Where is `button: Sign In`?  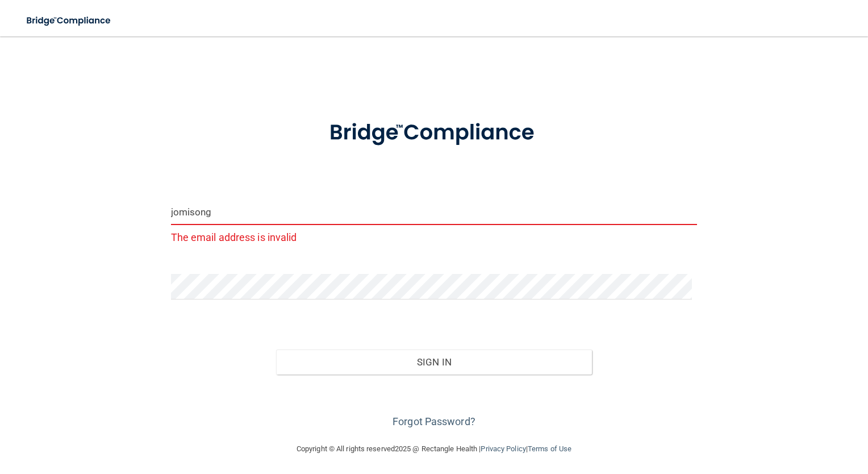
button: Sign In is located at coordinates (434, 362).